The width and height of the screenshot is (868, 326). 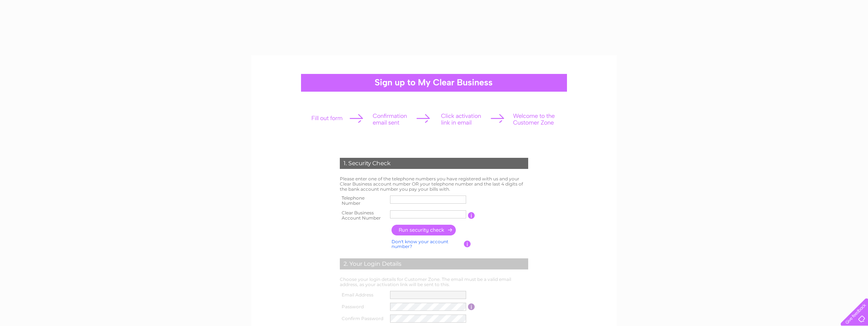 I want to click on td: Choose your login details for Customer Zone. The email must be a valid email address, as your act..., so click(x=434, y=282).